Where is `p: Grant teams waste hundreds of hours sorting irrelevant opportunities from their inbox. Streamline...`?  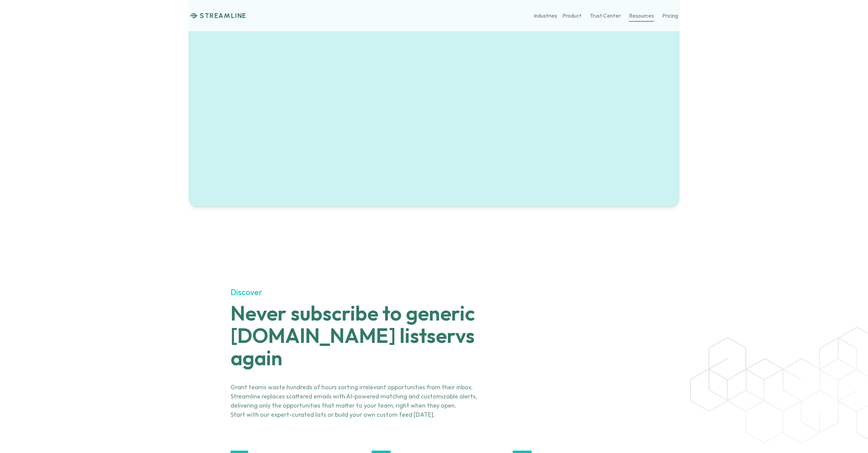 p: Grant teams waste hundreds of hours sorting irrelevant opportunities from their inbox. Streamline... is located at coordinates (361, 396).